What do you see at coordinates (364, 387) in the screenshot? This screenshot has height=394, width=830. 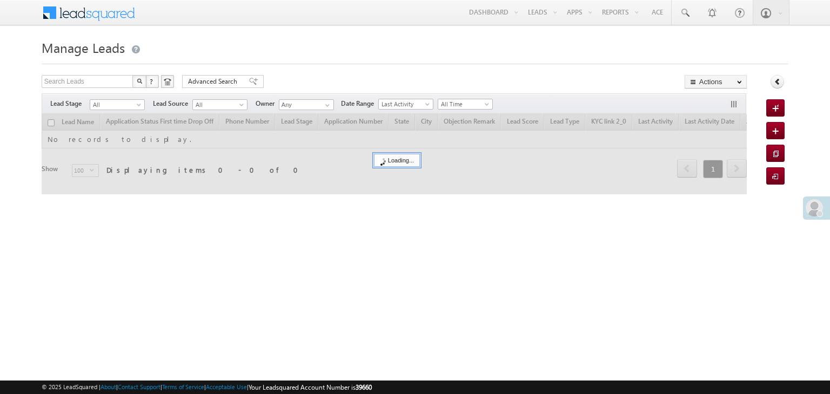 I see `span: 39660` at bounding box center [364, 387].